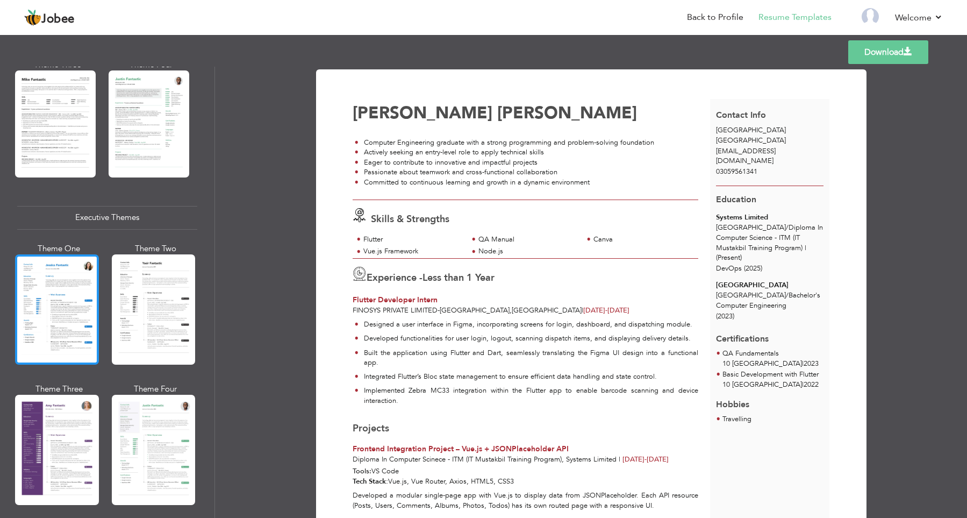 Image resolution: width=967 pixels, height=518 pixels. Describe the element at coordinates (531, 358) in the screenshot. I see `p: Built the application using Flutter and Dart, seamlessly translating the Figma UI design into a f...` at that location.